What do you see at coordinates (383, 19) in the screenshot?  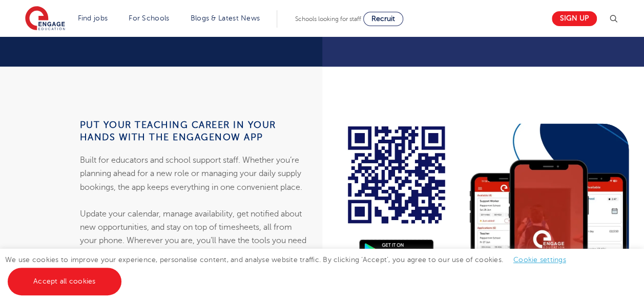 I see `a: Recruit` at bounding box center [383, 19].